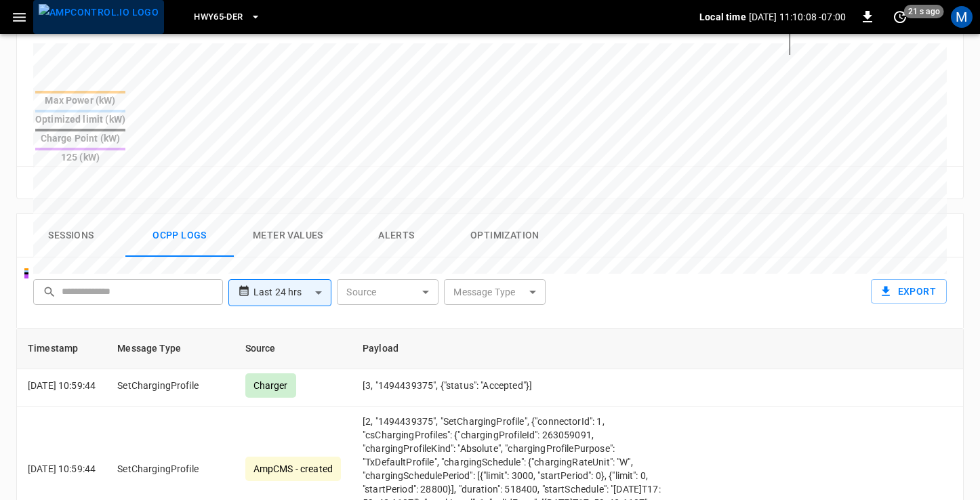  Describe the element at coordinates (505, 236) in the screenshot. I see `button: Optimization` at that location.